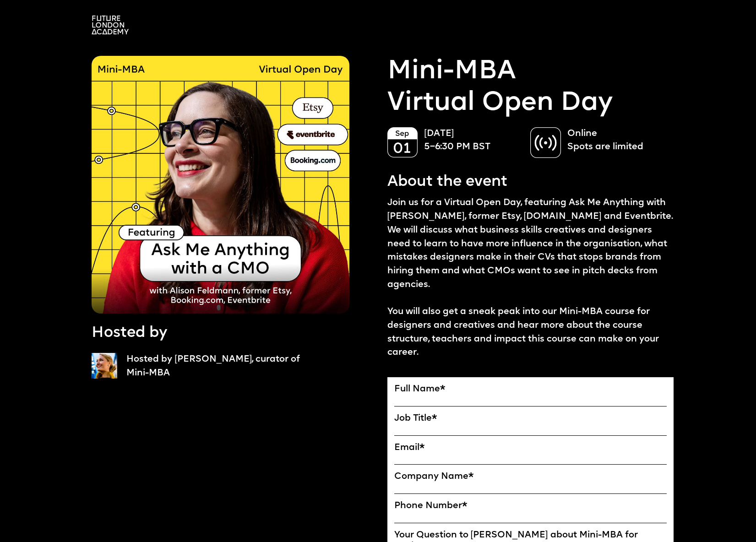  I want to click on label: Email, so click(531, 448).